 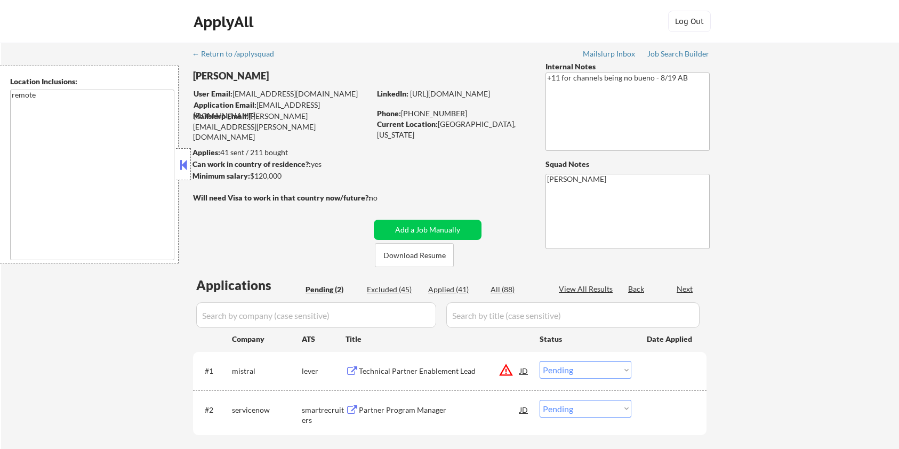 I want to click on div: Company, so click(x=267, y=339).